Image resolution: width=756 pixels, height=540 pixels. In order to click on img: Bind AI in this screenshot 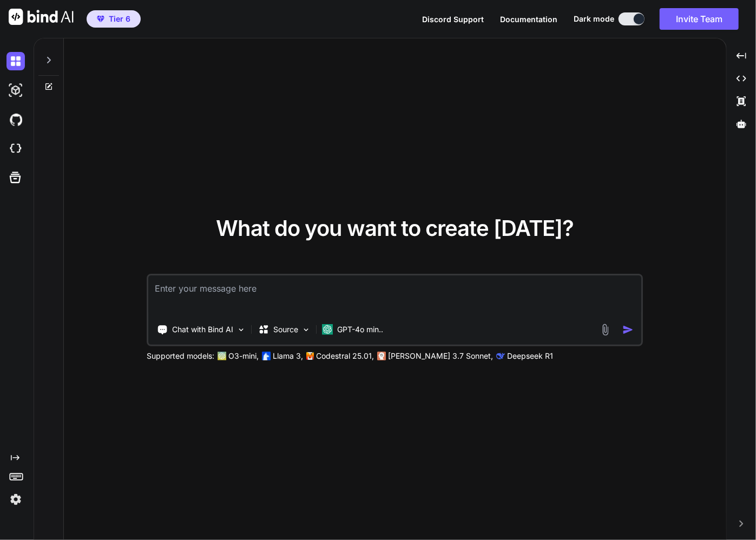, I will do `click(41, 17)`.